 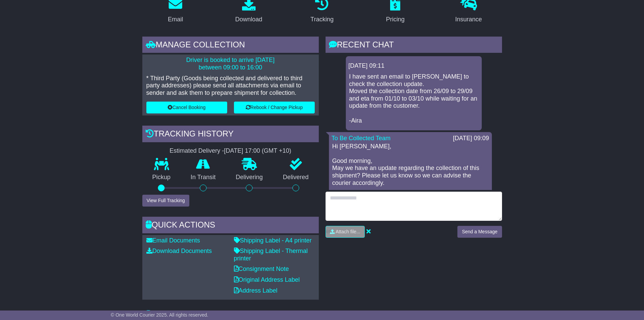 What do you see at coordinates (250, 177) in the screenshot?
I see `p: Delivering` at bounding box center [250, 177].